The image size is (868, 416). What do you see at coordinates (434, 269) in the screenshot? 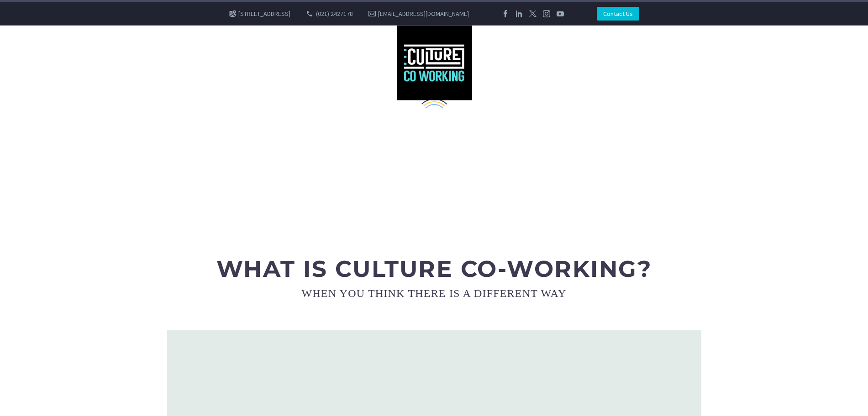
I see `h1: WHAT IS CULTURE CO-WORKING?` at bounding box center [434, 269].